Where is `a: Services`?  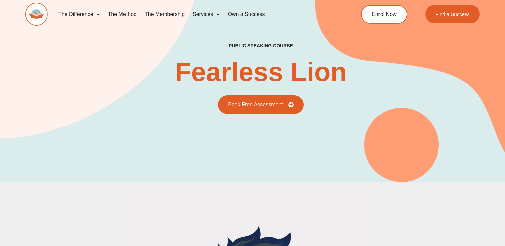 a: Services is located at coordinates (206, 14).